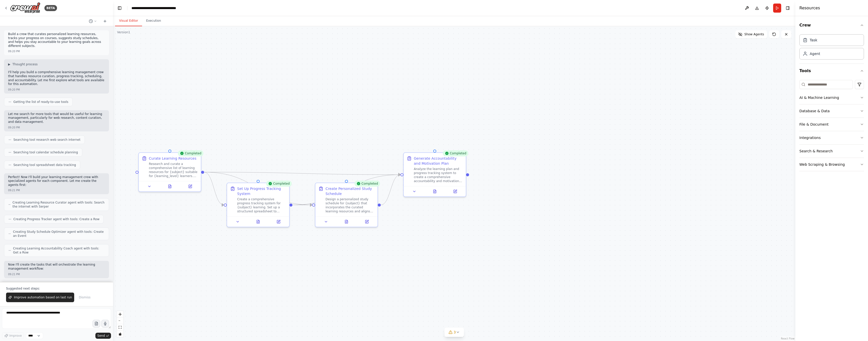  Describe the element at coordinates (45, 152) in the screenshot. I see `span: Searching tool calendar schedule planning` at that location.